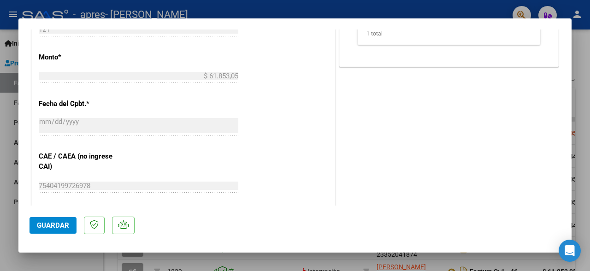  Describe the element at coordinates (53, 225) in the screenshot. I see `button: Guardar` at that location.